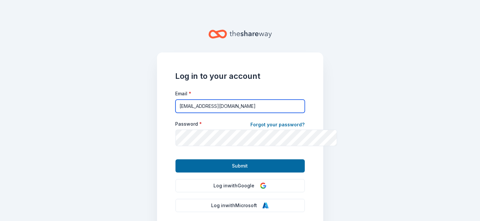  What do you see at coordinates (240, 76) in the screenshot?
I see `h1: Log in to your account` at bounding box center [240, 76].